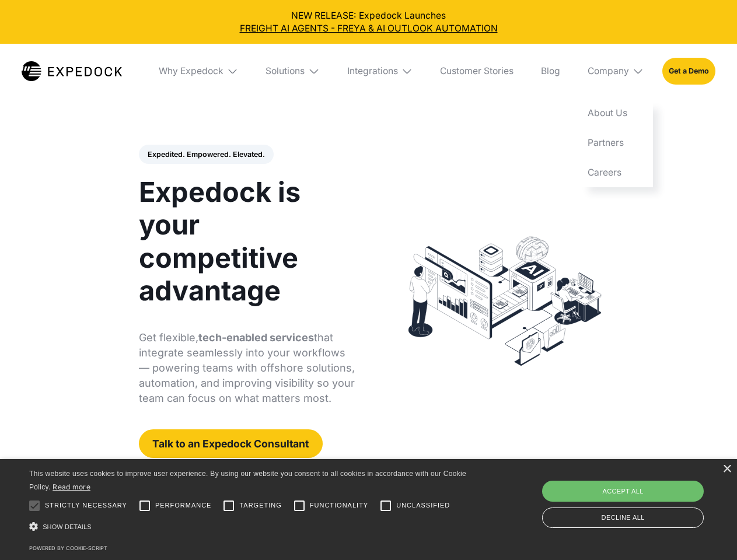 The image size is (737, 560). Describe the element at coordinates (247, 368) in the screenshot. I see `p: Get flexible, that integrate seamlessly into your workflows — powering teams with offshore soluti...` at that location.